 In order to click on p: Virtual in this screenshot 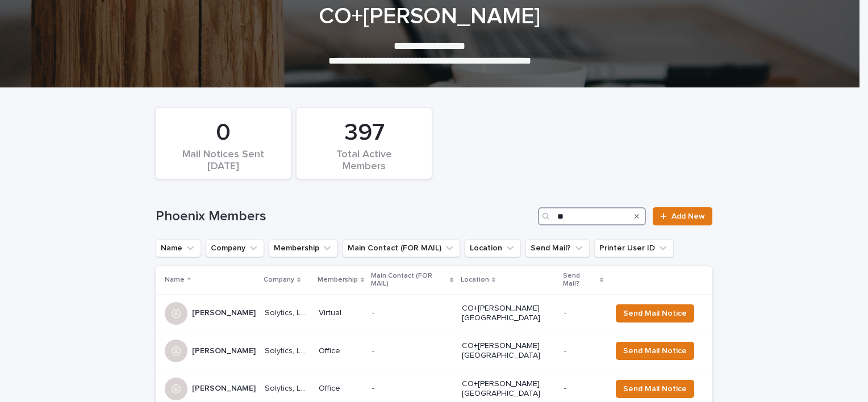, I will do `click(341, 313)`.